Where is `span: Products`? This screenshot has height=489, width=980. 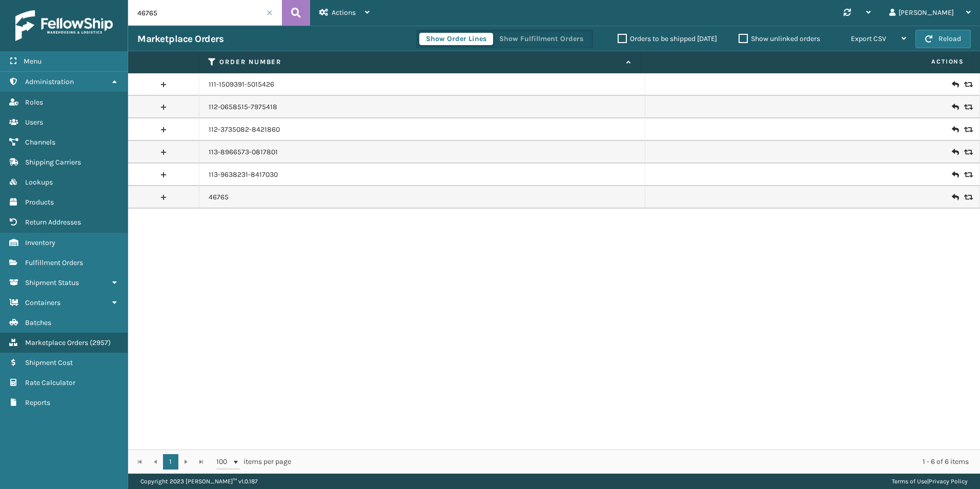 span: Products is located at coordinates (40, 202).